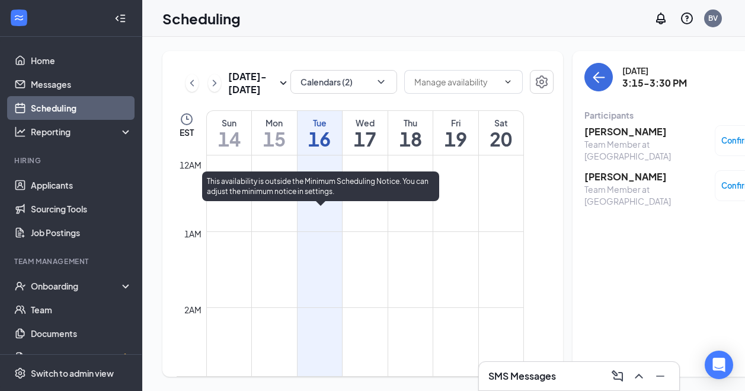 This screenshot has height=391, width=745. I want to click on button: back-button, so click(599, 77).